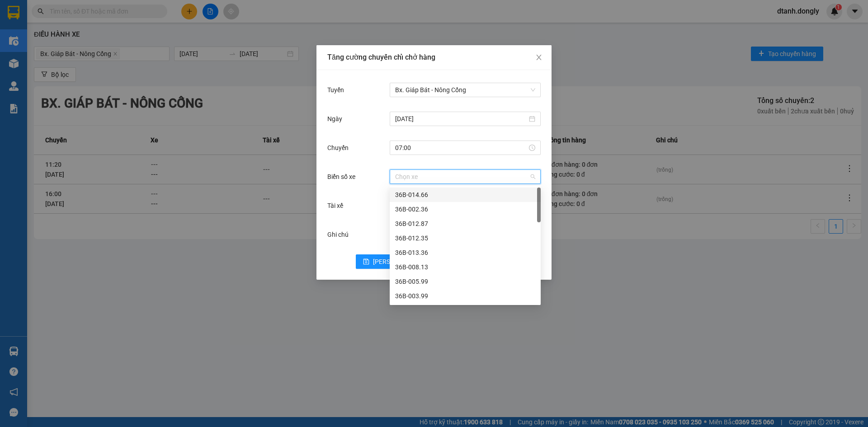 The width and height of the screenshot is (868, 427). What do you see at coordinates (465, 267) in the screenshot?
I see `div: 36B-008.13` at bounding box center [465, 267].